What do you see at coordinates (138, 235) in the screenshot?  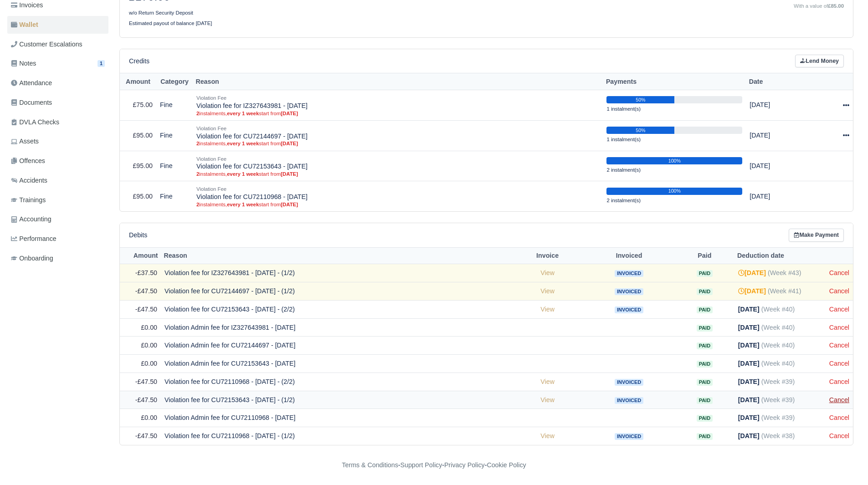 I see `h6: Debits` at bounding box center [138, 235].